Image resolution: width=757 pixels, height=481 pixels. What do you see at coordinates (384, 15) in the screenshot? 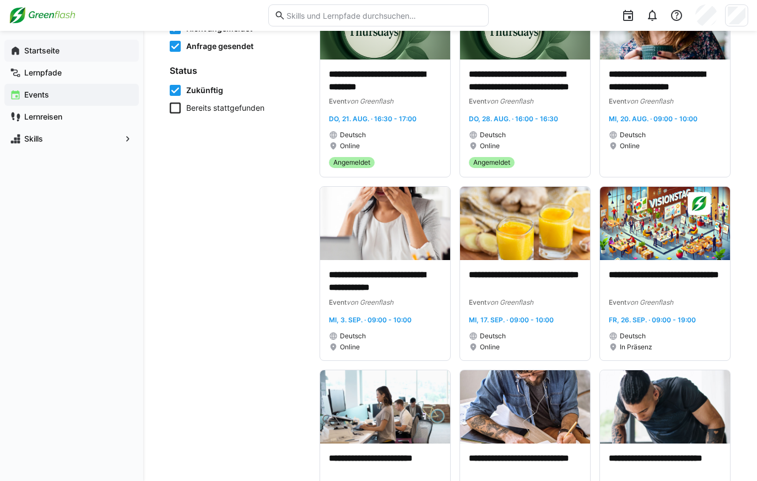
I see `input: Skills und Lernpfade durchsuchen…` at bounding box center [384, 15].